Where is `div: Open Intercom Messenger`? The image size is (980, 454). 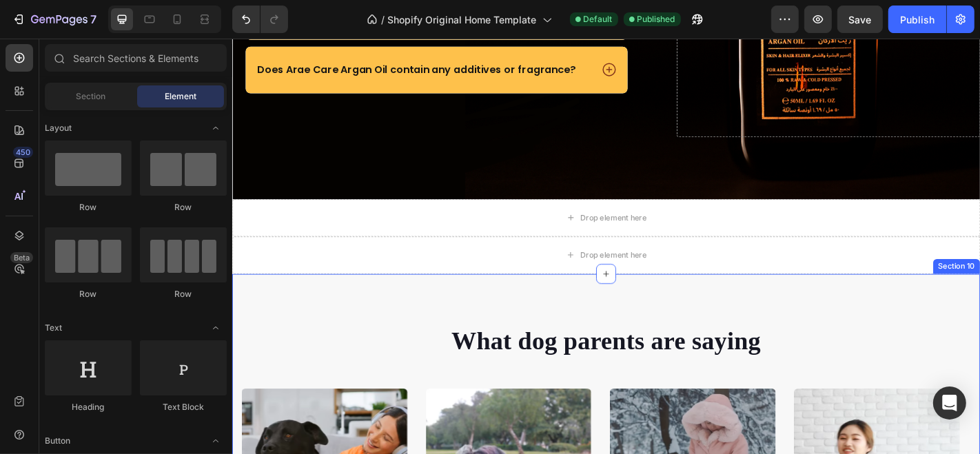
div: Open Intercom Messenger is located at coordinates (950, 403).